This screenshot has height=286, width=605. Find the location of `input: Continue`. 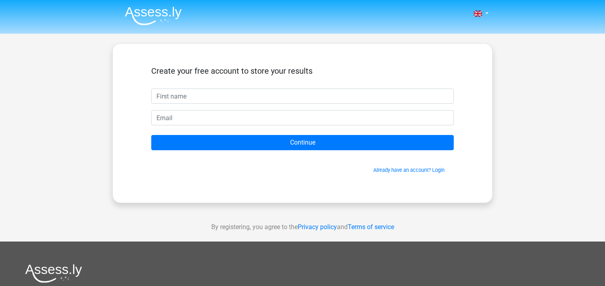

input: Continue is located at coordinates (303, 143).